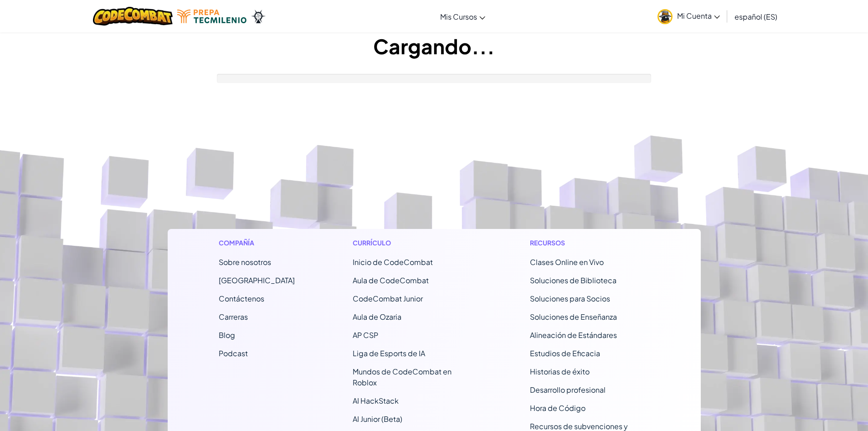 The width and height of the screenshot is (868, 431). I want to click on a: Sobre nosotros, so click(245, 262).